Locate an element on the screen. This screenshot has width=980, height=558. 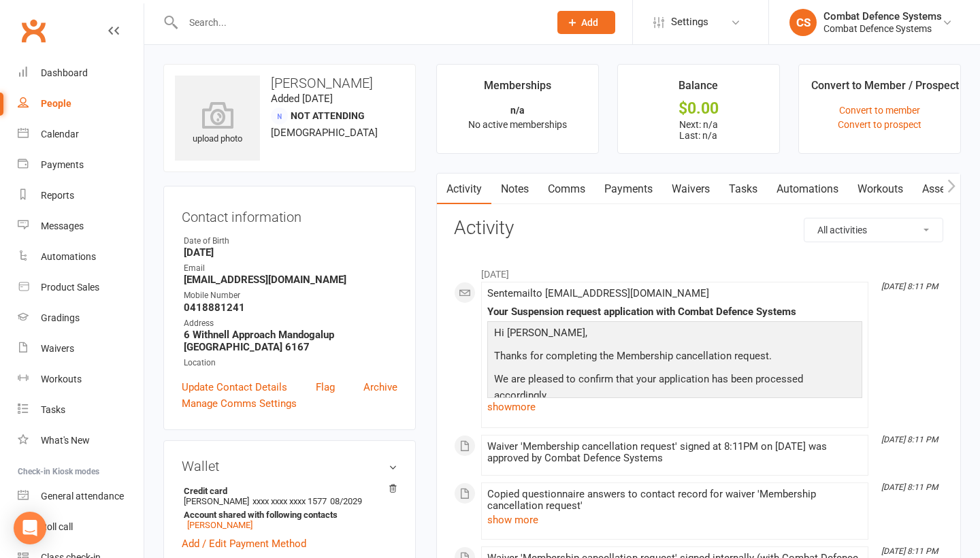
a: Activity is located at coordinates (465, 189).